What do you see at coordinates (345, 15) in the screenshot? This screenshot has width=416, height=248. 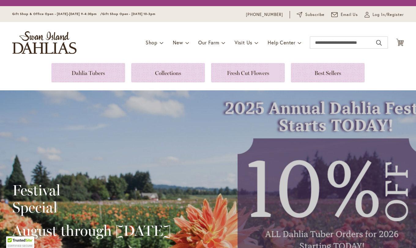 I see `a: Email Us` at bounding box center [345, 15].